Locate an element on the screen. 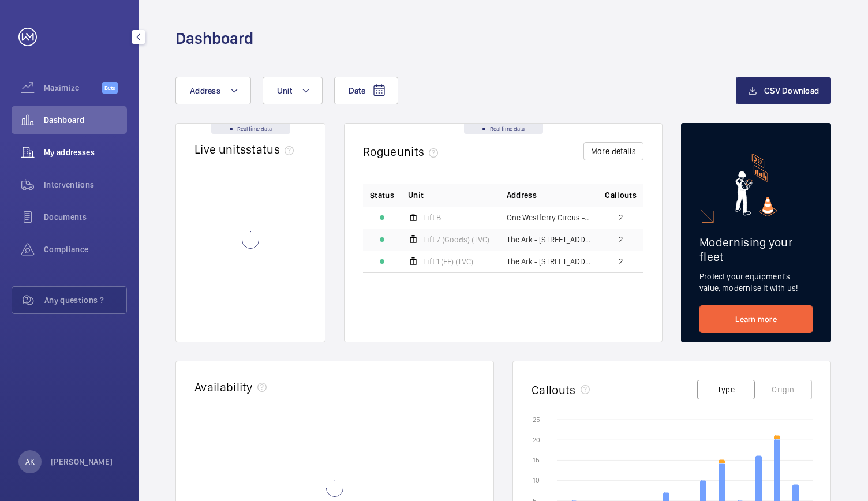 The height and width of the screenshot is (501, 868). h2: Availability is located at coordinates (223, 386).